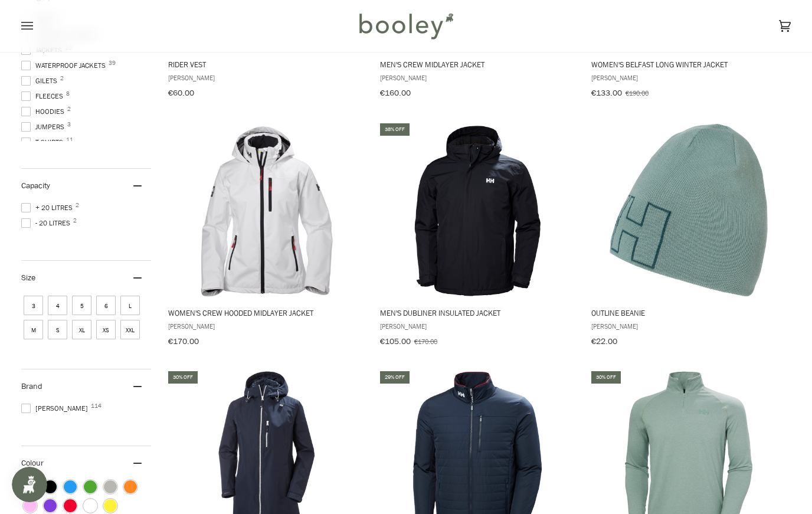  I want to click on span: 3, so click(69, 125).